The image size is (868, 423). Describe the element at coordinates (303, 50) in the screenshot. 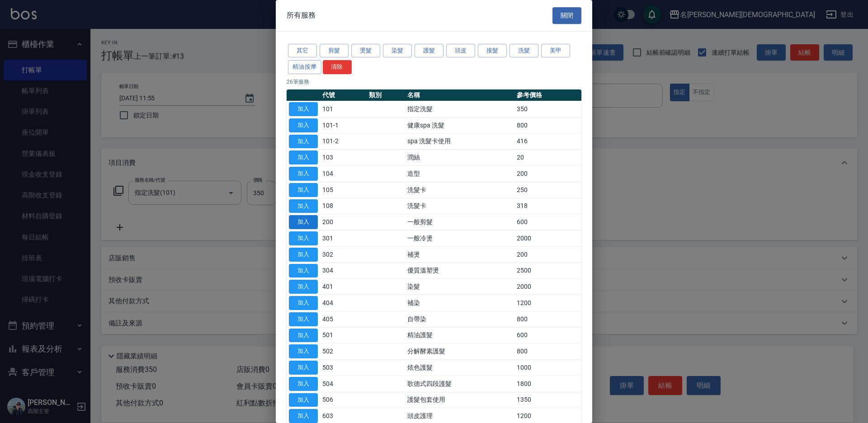

I see `button: 其它` at that location.